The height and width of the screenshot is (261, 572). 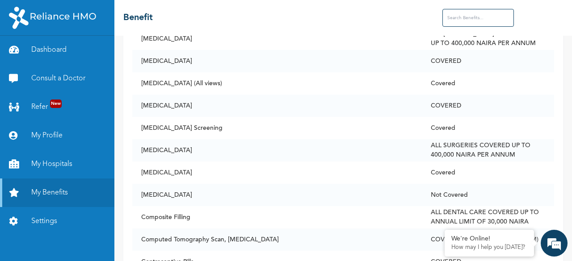 What do you see at coordinates (56, 104) in the screenshot?
I see `span: New` at bounding box center [56, 104].